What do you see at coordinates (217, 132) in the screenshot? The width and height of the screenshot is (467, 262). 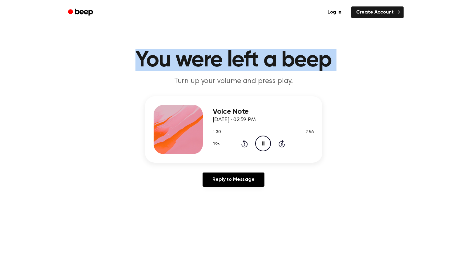 I see `span: 1:30` at bounding box center [217, 132].